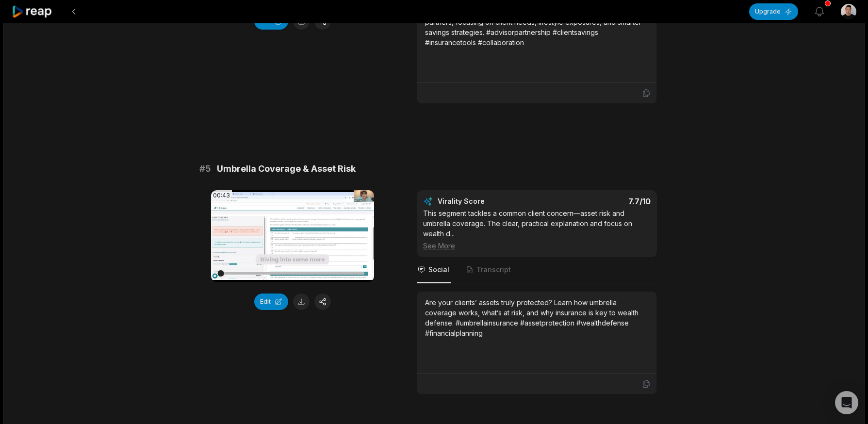 Image resolution: width=868 pixels, height=424 pixels. What do you see at coordinates (271, 302) in the screenshot?
I see `button: Edit` at bounding box center [271, 302].